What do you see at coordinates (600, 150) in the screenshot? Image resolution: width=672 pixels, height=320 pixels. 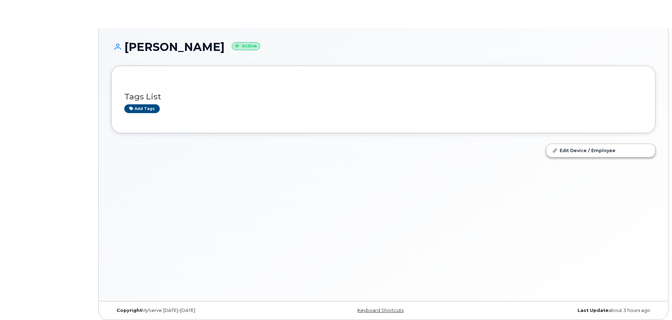 I see `a: Edit Device / Employee` at bounding box center [600, 150].